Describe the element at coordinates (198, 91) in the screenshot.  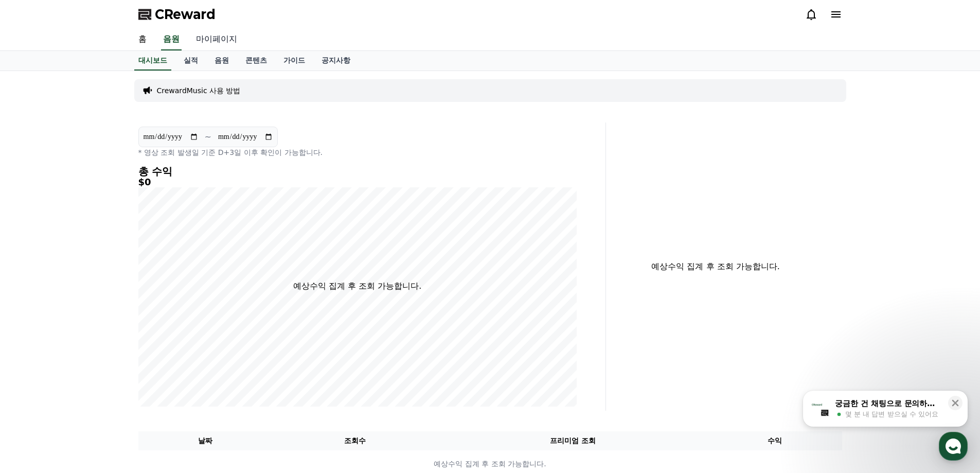
I see `p: CrewardMusic 사용 방법` at that location.